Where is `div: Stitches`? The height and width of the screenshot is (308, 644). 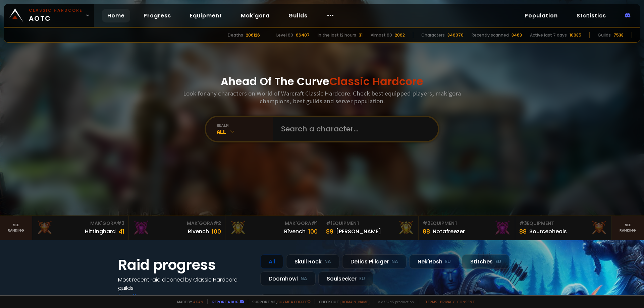
div: Stitches is located at coordinates (486, 262).